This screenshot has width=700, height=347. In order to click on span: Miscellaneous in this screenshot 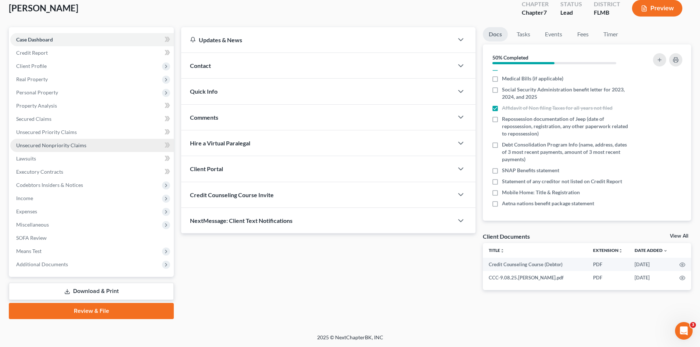, I will do `click(32, 225)`.